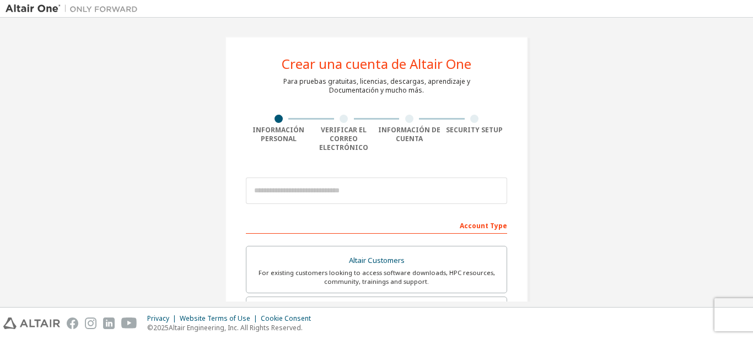  What do you see at coordinates (474, 130) in the screenshot?
I see `div: Security Setup` at bounding box center [474, 130].